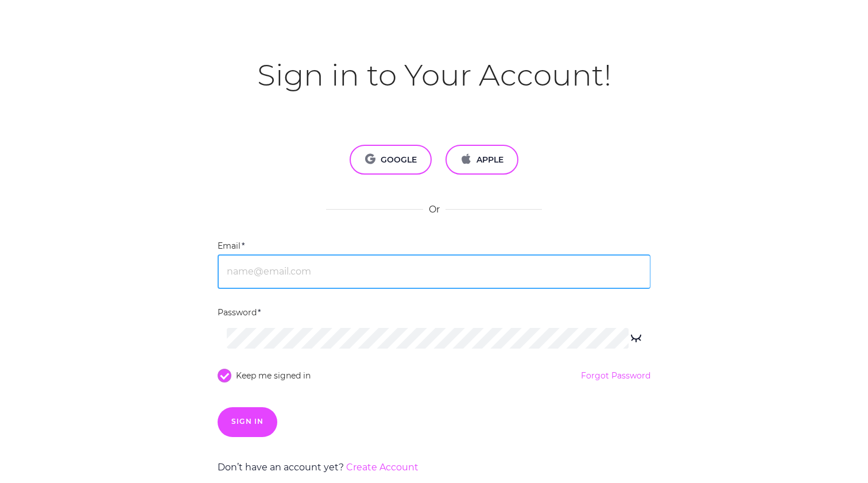  What do you see at coordinates (273, 376) in the screenshot?
I see `span: Keep me signed in` at bounding box center [273, 376].